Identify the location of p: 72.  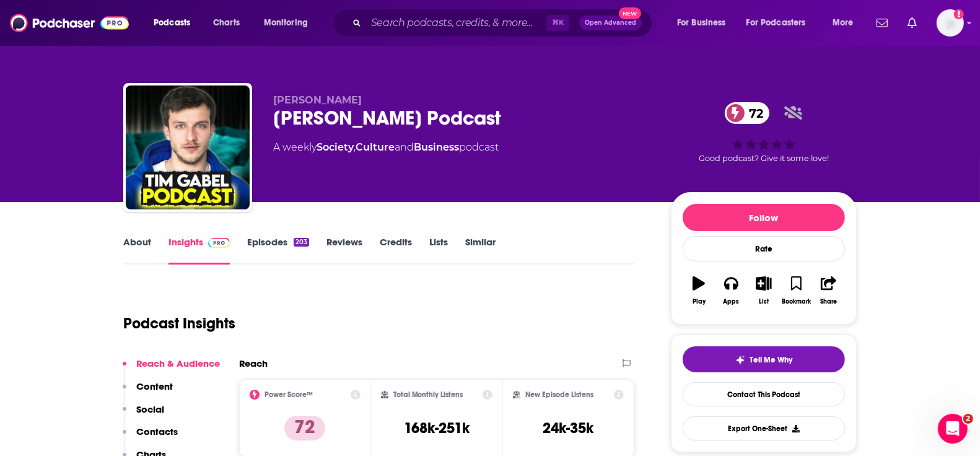
(305, 428).